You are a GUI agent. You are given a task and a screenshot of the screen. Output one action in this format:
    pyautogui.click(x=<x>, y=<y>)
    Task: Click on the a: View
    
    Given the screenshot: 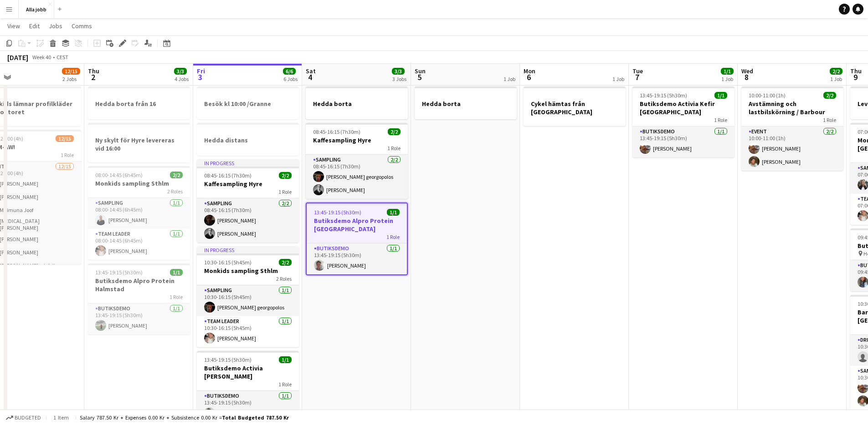 What is the action you would take?
    pyautogui.click(x=14, y=26)
    